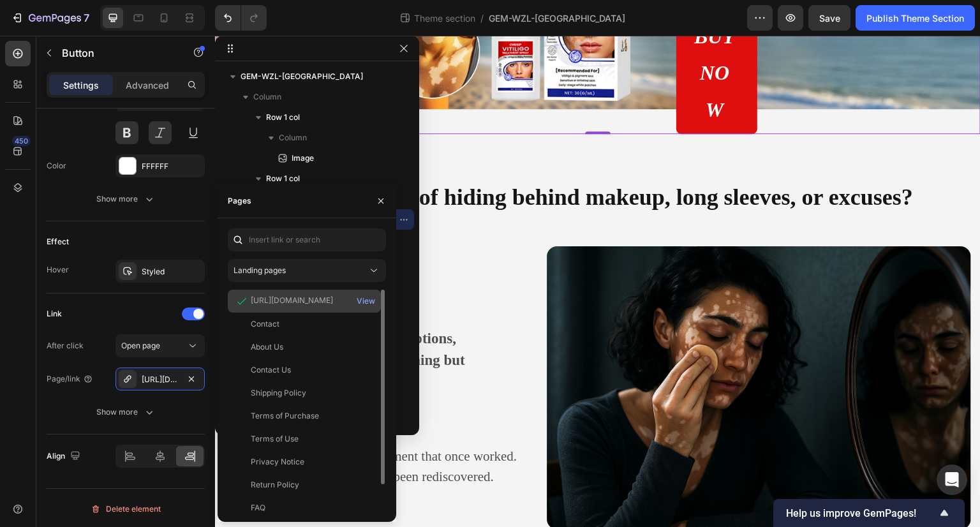 Image resolution: width=980 pixels, height=527 pixels. What do you see at coordinates (307, 240) in the screenshot?
I see `input: Insert link or search` at bounding box center [307, 240].